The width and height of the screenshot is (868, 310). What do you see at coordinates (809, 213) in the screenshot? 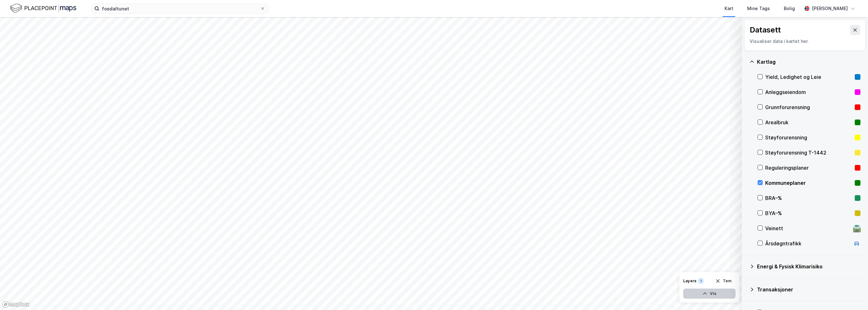
I see `div: BYA–%` at bounding box center [809, 213].